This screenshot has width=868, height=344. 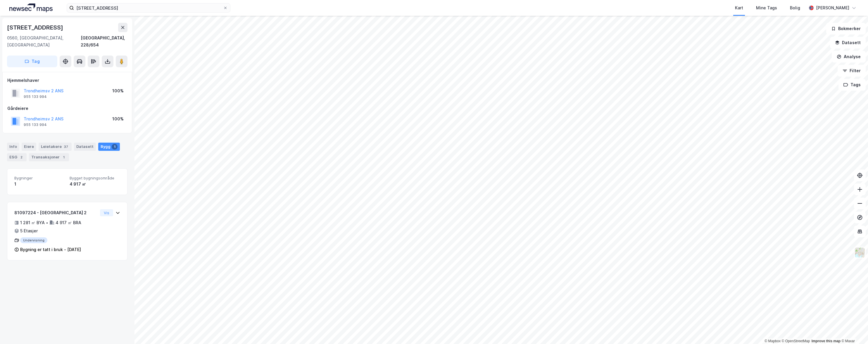 What do you see at coordinates (31, 8) in the screenshot?
I see `img: logo.a4113a55bc3d86da70a041830d287a7e.svg` at bounding box center [31, 8].